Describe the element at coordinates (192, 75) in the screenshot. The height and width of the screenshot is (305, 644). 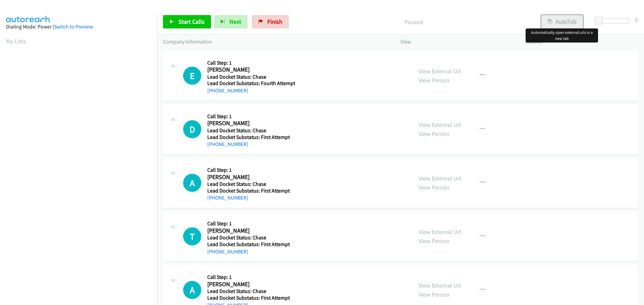
I see `h1: E` at that location.